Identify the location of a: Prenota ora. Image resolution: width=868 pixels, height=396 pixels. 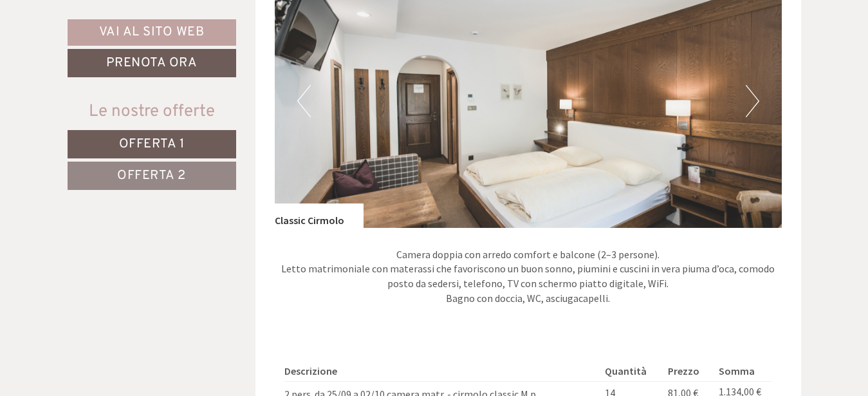
(151, 63).